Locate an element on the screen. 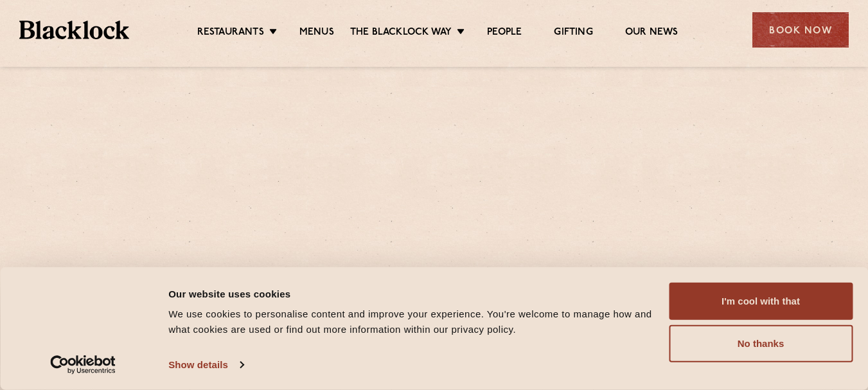 This screenshot has height=390, width=868. a: Gifting is located at coordinates (573, 33).